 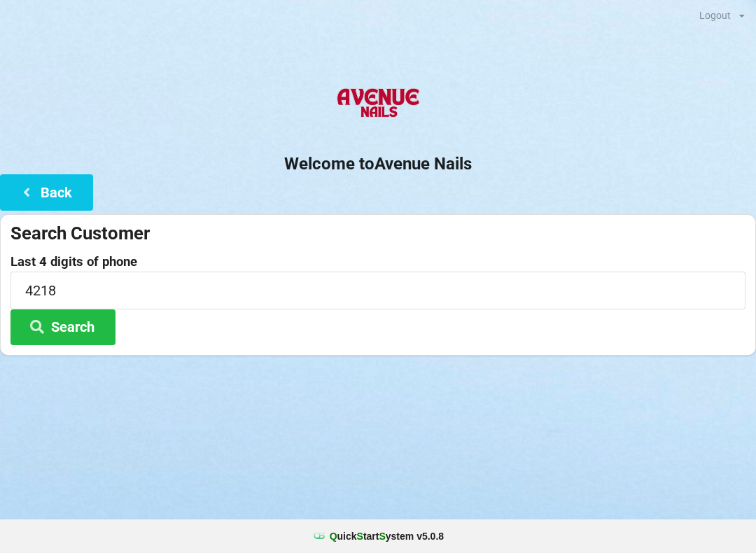 I want to click on button: Search, so click(x=63, y=327).